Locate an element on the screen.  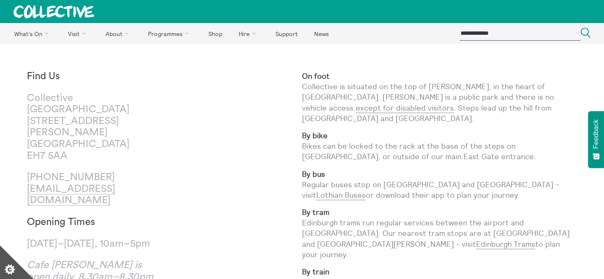
a: News is located at coordinates (321, 34).